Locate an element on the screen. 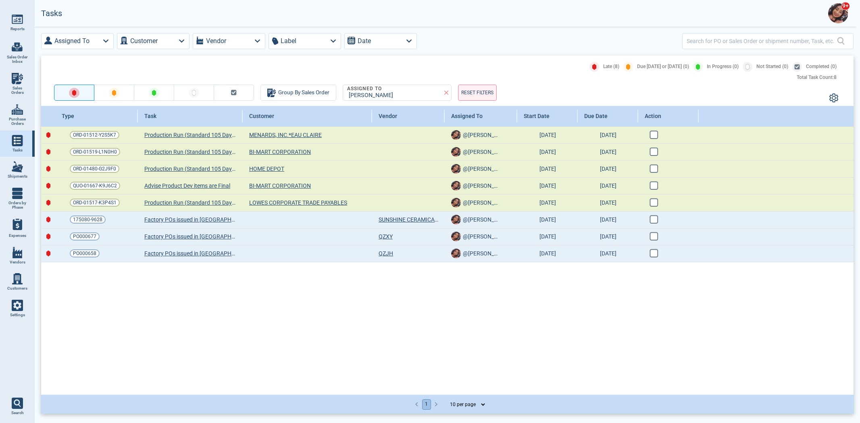 The height and width of the screenshot is (423, 860). label: Date is located at coordinates (364, 41).